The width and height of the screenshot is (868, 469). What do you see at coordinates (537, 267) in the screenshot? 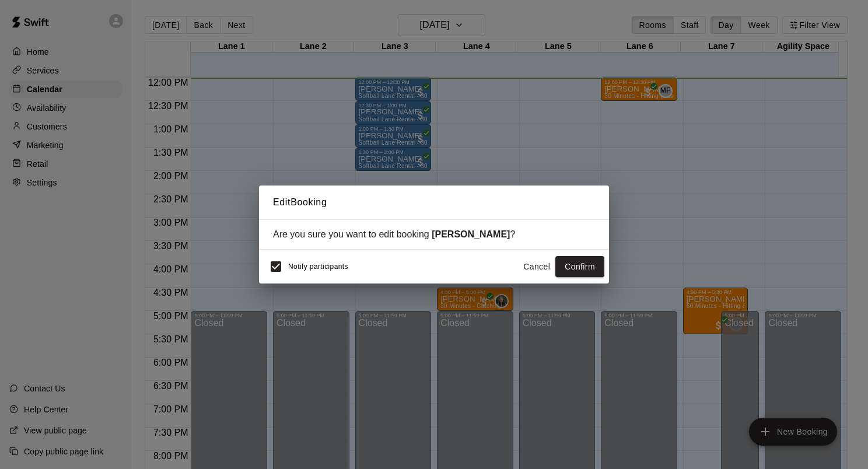
I see `button: Cancel` at bounding box center [537, 267].